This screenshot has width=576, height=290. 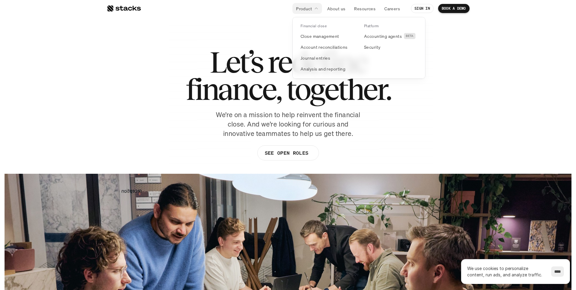 I want to click on a: Careers, so click(x=392, y=8).